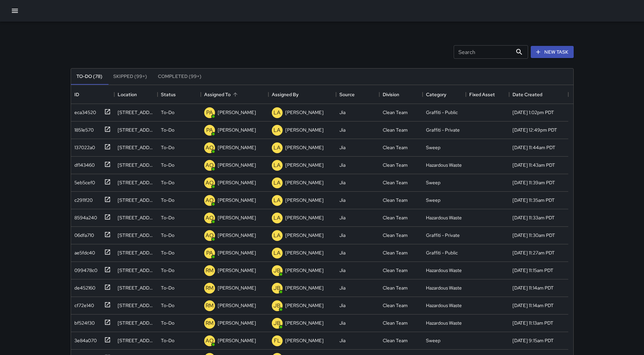 Image resolution: width=644 pixels, height=355 pixels. I want to click on div: Division, so click(401, 94).